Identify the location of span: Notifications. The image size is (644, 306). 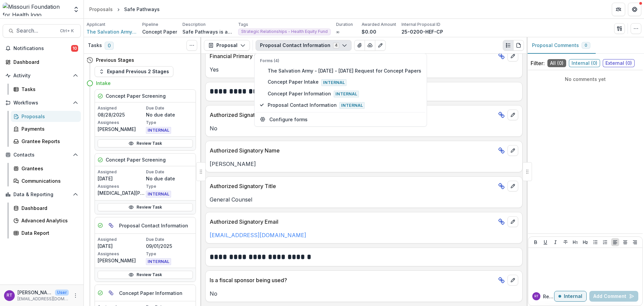
(42, 49).